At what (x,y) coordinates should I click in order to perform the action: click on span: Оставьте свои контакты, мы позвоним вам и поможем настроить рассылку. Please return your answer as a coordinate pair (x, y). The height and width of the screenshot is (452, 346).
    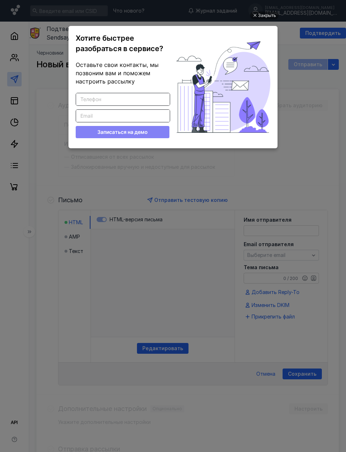
    Looking at the image, I should click on (117, 73).